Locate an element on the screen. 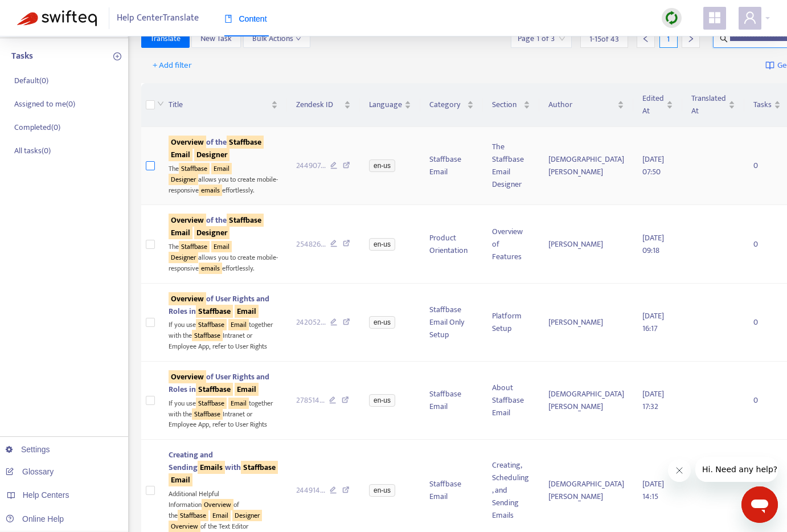 This screenshot has height=532, width=787. span: user is located at coordinates (750, 18).